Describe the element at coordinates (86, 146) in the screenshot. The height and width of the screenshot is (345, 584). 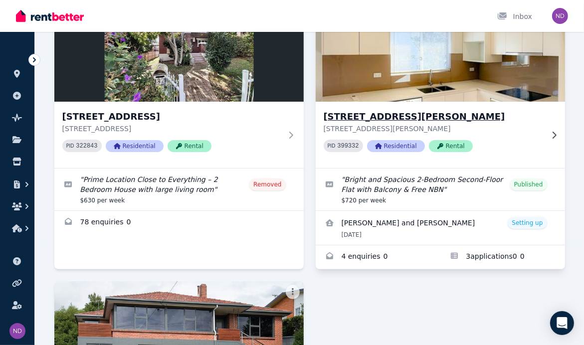
I see `code: 322843` at that location.